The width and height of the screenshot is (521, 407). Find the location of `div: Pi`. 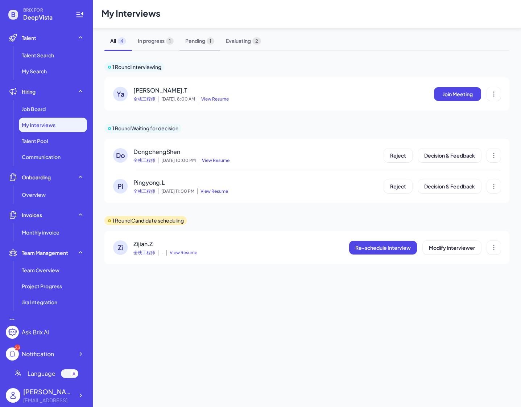

div: Pi is located at coordinates (120, 186).